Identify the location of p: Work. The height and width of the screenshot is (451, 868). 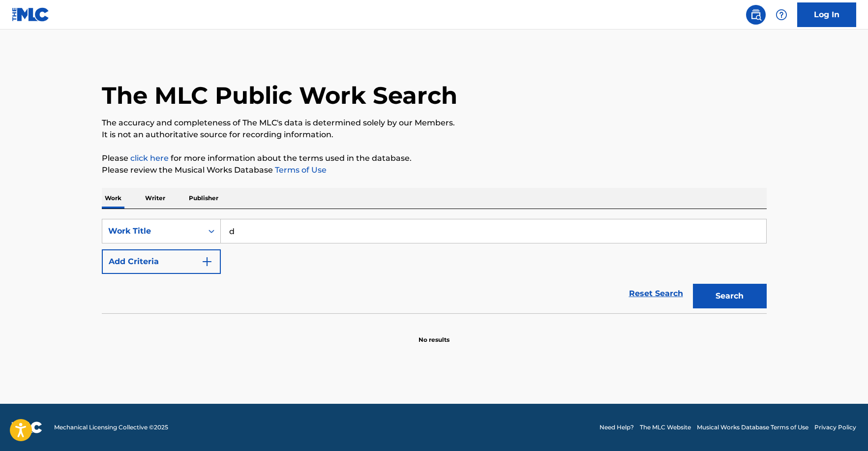
(113, 198).